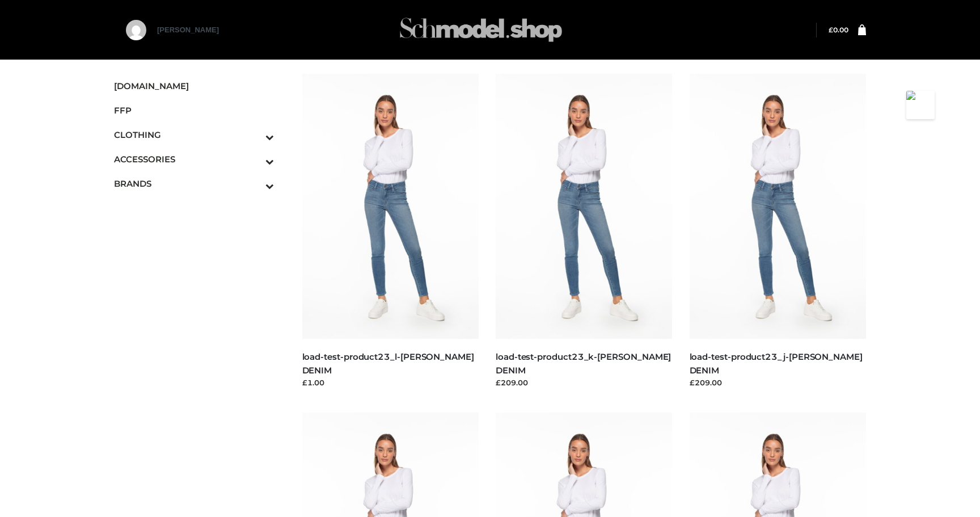 Image resolution: width=980 pixels, height=517 pixels. Describe the element at coordinates (194, 184) in the screenshot. I see `span: BRANDS` at that location.